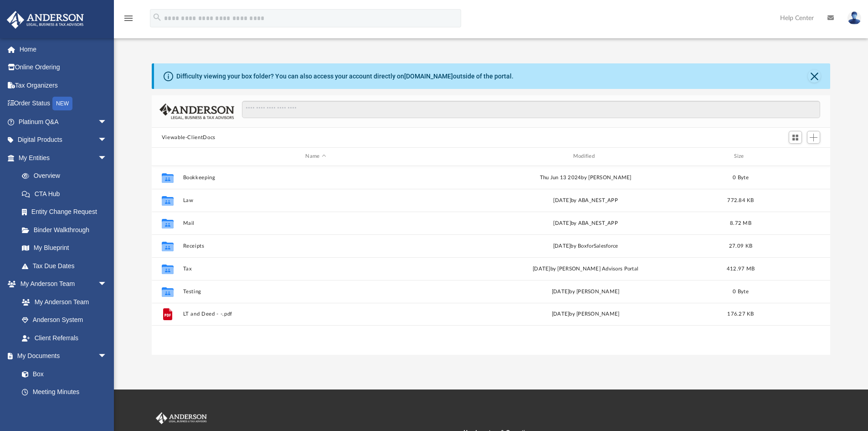  Describe the element at coordinates (741, 157) in the screenshot. I see `div: Size` at that location.